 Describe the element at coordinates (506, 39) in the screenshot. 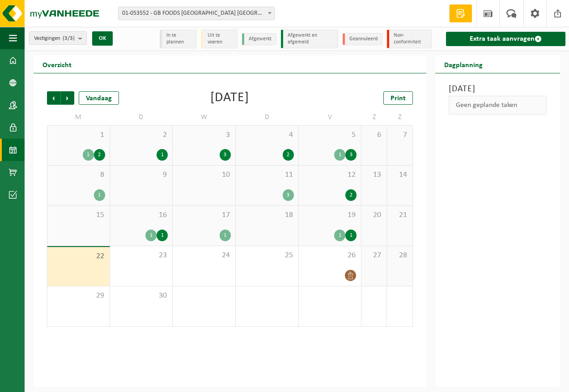

I see `a: Extra taak aanvragen` at that location.